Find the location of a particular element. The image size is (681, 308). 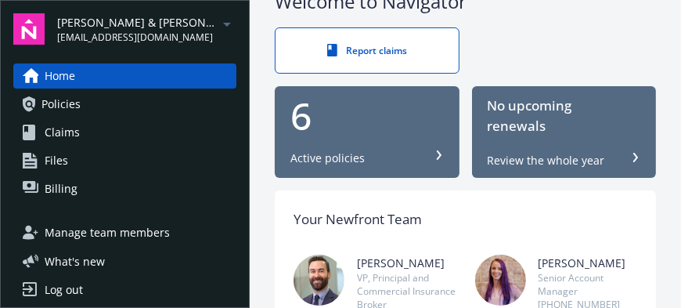

a: Files is located at coordinates (124, 160).